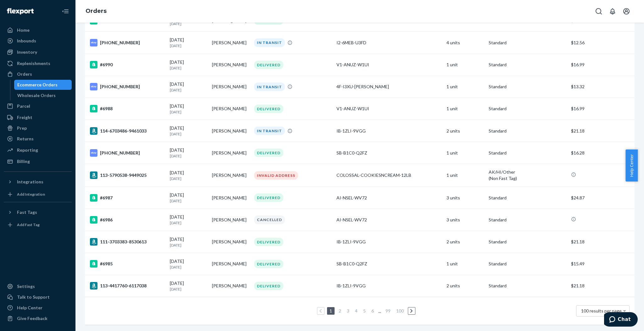 Image resolution: width=644 pixels, height=331 pixels. Describe the element at coordinates (601, 310) in the screenshot. I see `span: 100 results per page` at that location.